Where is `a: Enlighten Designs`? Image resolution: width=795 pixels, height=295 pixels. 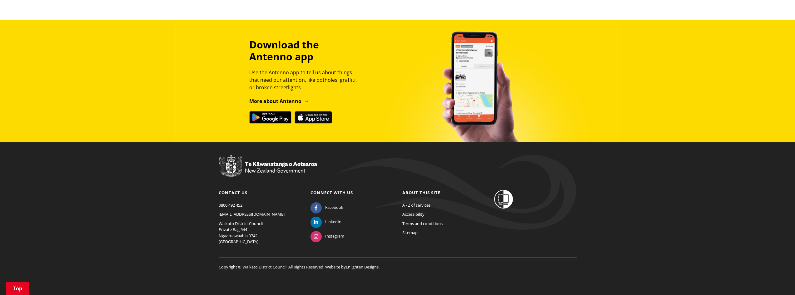 a: Enlighten Designs is located at coordinates (362, 267).